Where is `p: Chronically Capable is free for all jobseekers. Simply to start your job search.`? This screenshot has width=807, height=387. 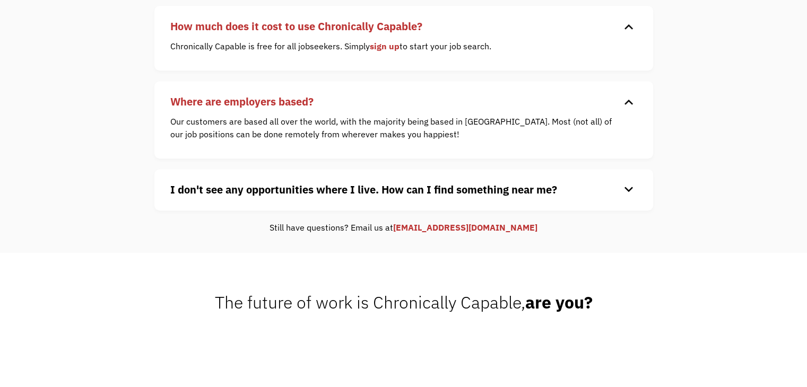
p: Chronically Capable is free for all jobseekers. Simply to start your job search. is located at coordinates (396, 46).